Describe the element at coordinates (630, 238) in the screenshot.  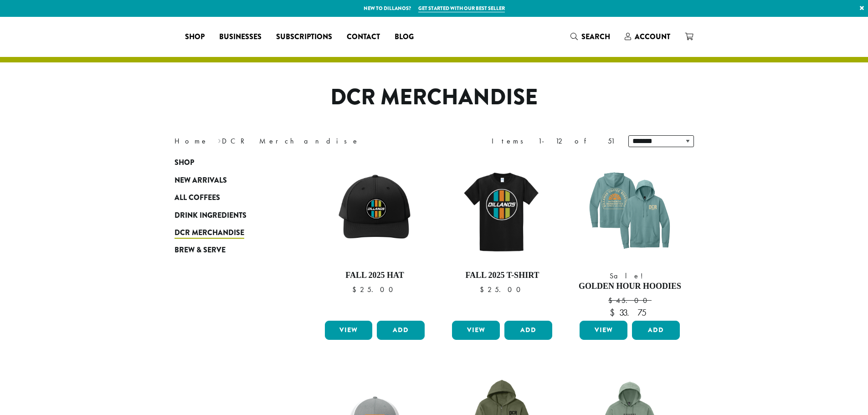
I see `a: Sale! Golden Hour Hoodies $45.00` at that location.